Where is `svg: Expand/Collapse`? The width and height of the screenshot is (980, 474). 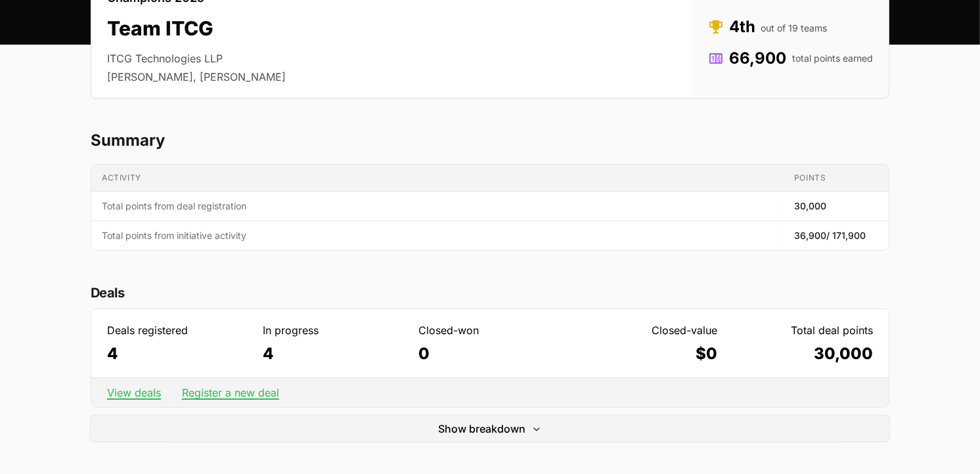 svg: Expand/Collapse is located at coordinates (537, 428).